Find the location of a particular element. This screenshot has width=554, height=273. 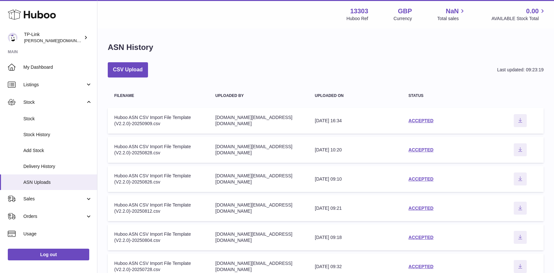

span: Delivery History is located at coordinates (58, 166).